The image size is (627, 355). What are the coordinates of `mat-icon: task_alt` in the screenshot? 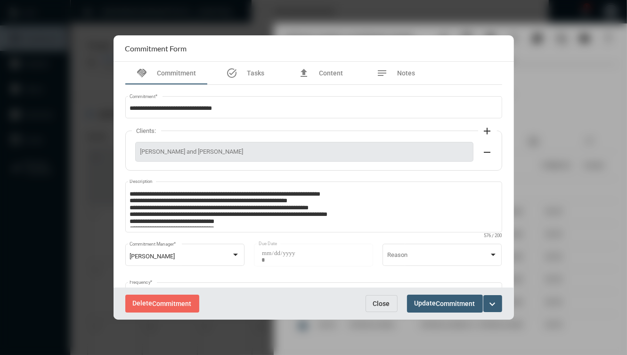 It's located at (232, 73).